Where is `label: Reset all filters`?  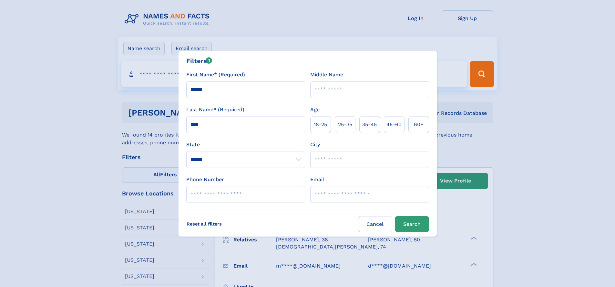 label: Reset all filters is located at coordinates (204, 224).